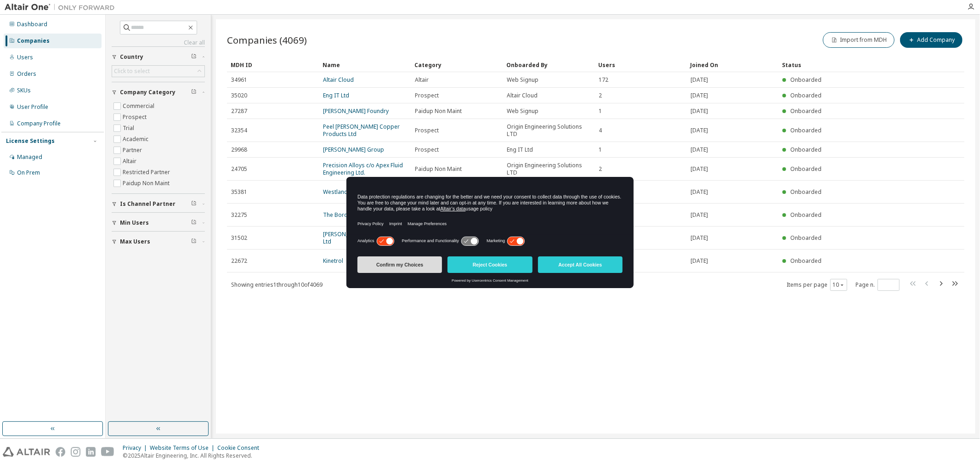 The width and height of the screenshot is (980, 465). I want to click on span: 24705, so click(239, 169).